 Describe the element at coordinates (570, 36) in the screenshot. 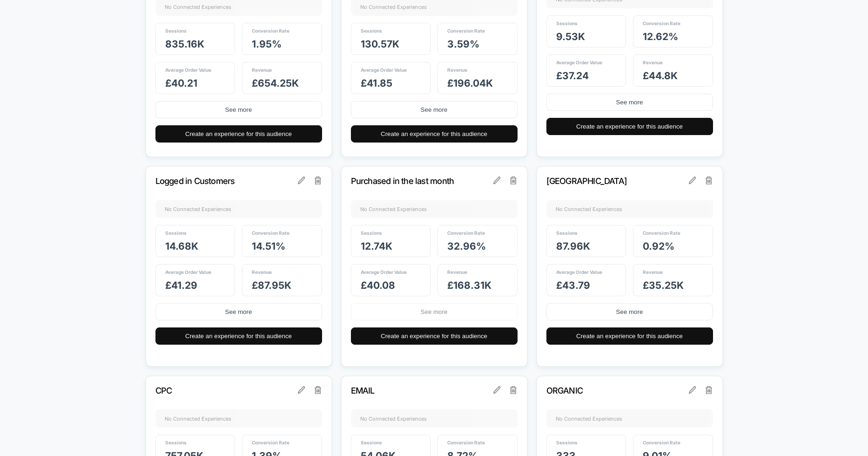

I see `span: 9.53k` at that location.